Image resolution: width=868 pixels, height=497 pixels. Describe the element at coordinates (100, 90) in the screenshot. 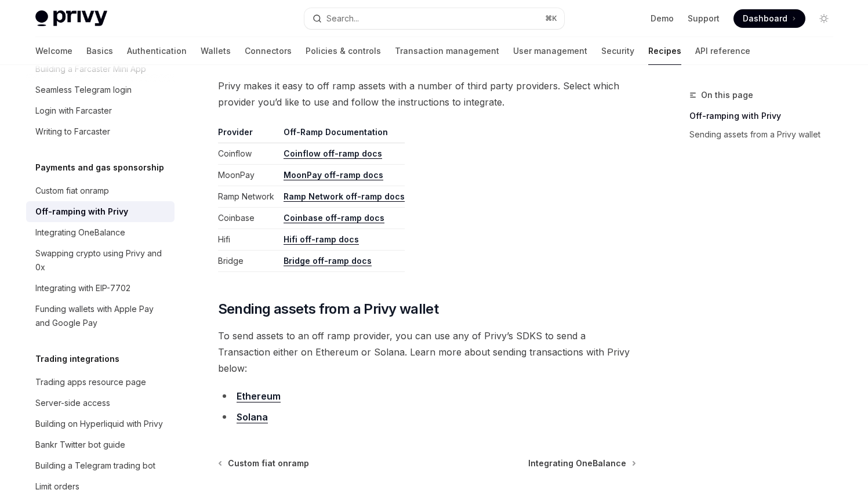

I see `a: Seamless Telegram login` at that location.